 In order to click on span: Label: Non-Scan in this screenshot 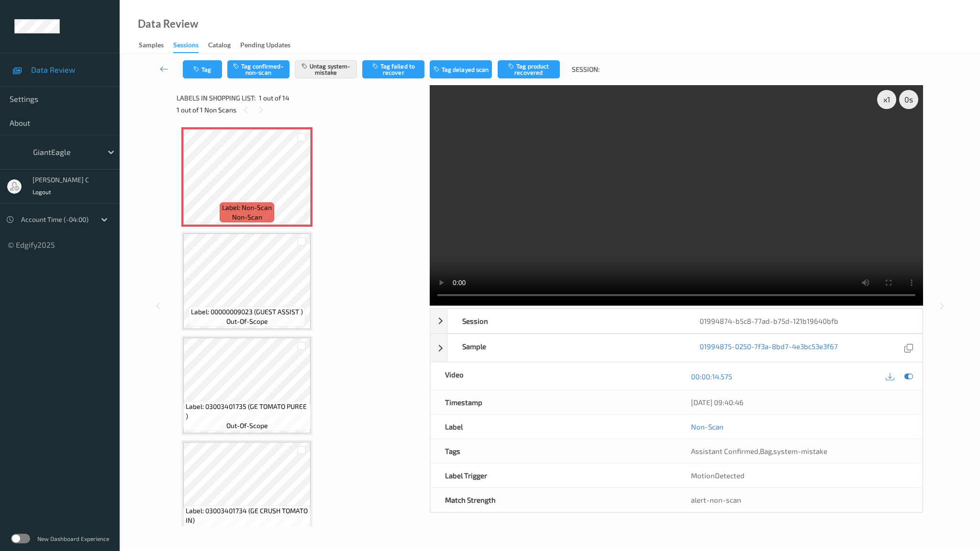, I will do `click(247, 207)`.